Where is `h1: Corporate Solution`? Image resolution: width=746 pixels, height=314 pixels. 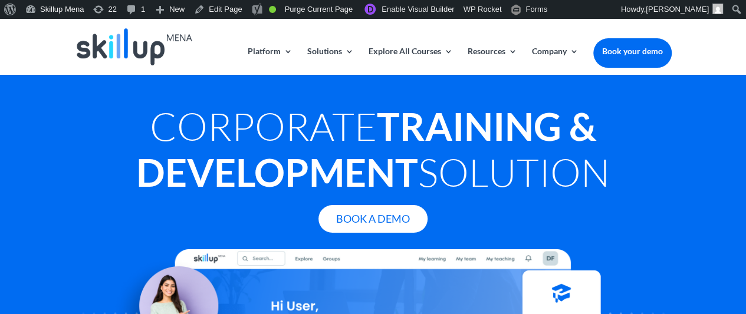 h1: Corporate Solution is located at coordinates (373, 152).